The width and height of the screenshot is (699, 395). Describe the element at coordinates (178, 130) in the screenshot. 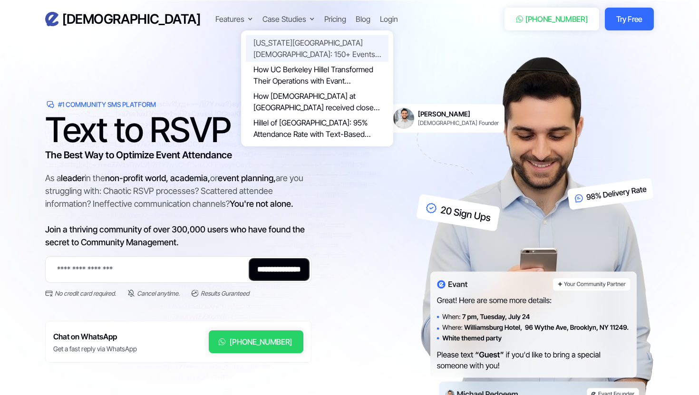

I see `h1: Text to RSVP` at that location.